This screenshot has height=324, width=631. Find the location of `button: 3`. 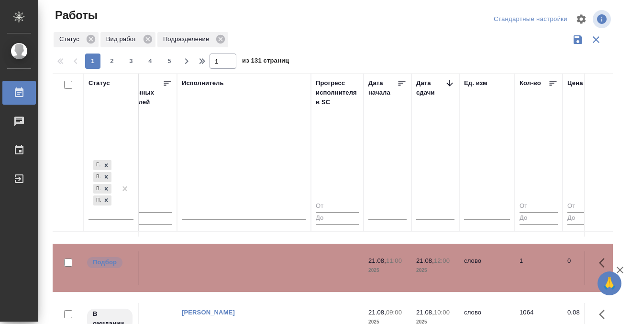

button: 3 is located at coordinates (131, 61).